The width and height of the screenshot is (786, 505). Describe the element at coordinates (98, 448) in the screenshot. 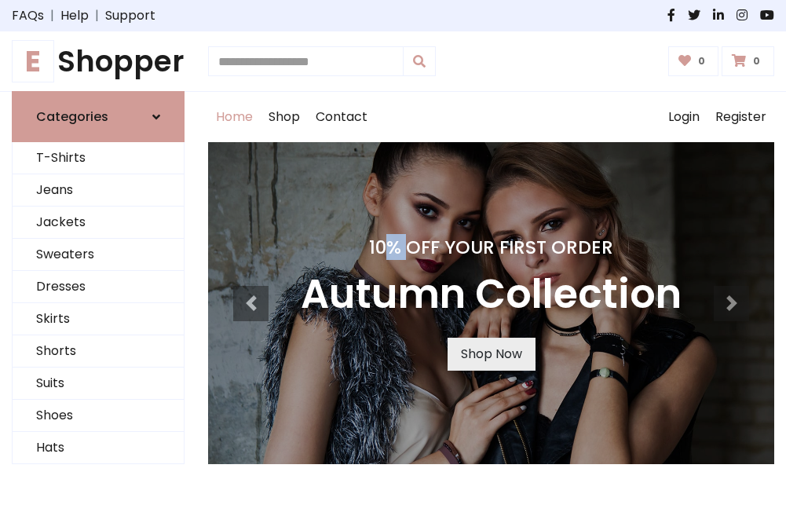

I see `a: Hats` at that location.